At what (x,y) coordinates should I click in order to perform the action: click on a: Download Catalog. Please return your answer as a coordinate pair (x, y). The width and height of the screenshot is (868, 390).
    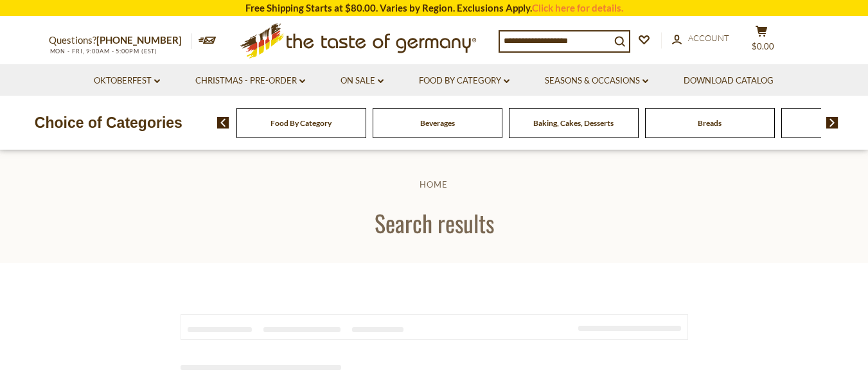
    Looking at the image, I should click on (728, 80).